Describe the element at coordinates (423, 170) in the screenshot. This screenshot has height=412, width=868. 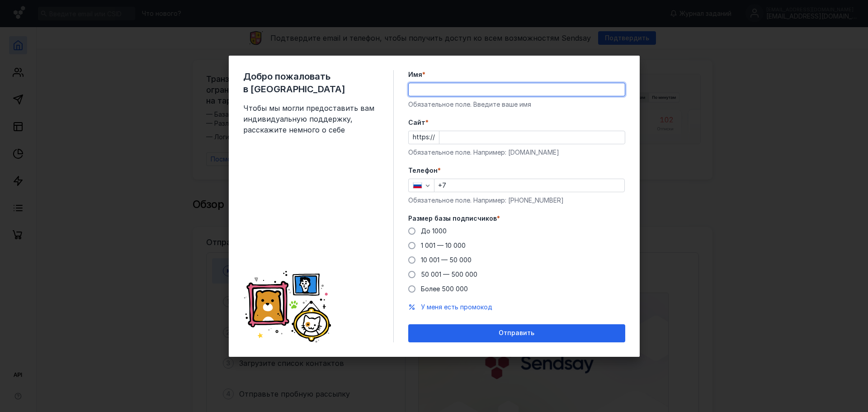
I see `span: Телефон` at that location.